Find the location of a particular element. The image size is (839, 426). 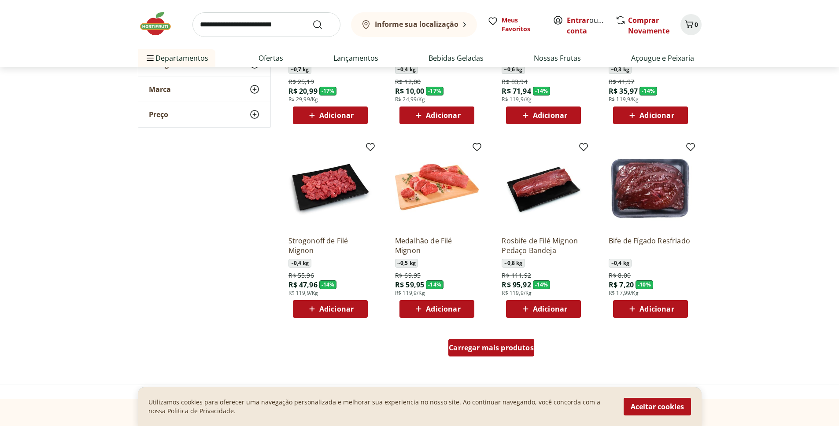

span: R$ 8,00 is located at coordinates (619, 276).